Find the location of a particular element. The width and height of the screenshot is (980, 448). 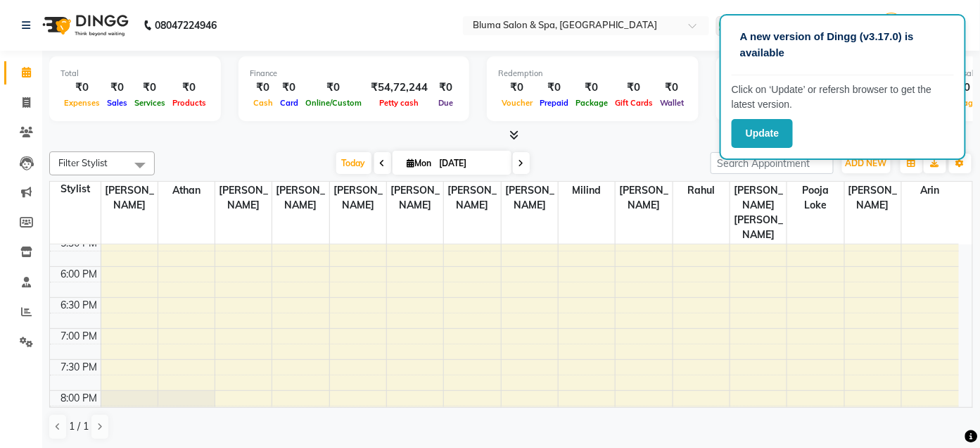

button: ADD NEW is located at coordinates (866, 163).